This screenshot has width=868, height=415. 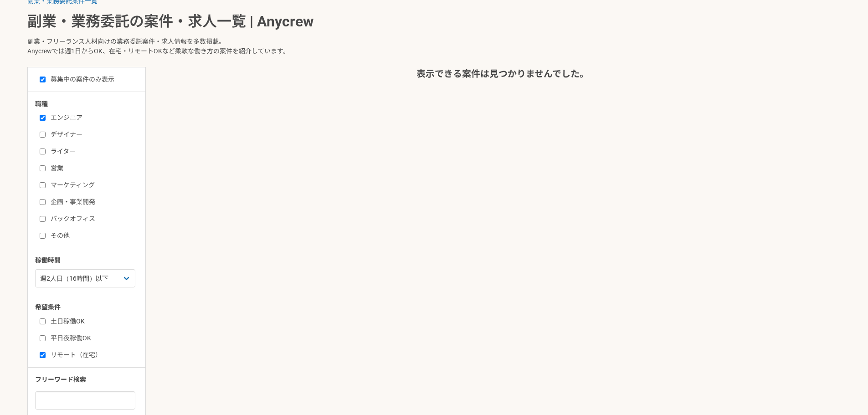 What do you see at coordinates (502, 74) in the screenshot?
I see `article: 表示できる案件は見つかりませんでした。` at bounding box center [502, 74].